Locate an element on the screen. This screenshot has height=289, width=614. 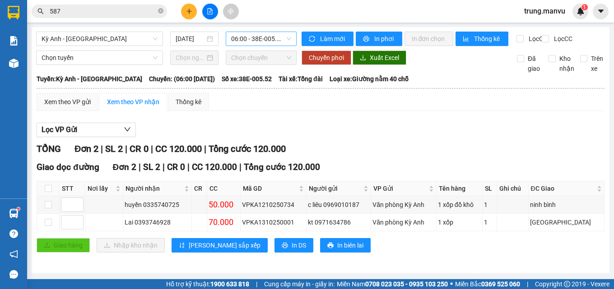
span: question-circle is located at coordinates (14, 234).